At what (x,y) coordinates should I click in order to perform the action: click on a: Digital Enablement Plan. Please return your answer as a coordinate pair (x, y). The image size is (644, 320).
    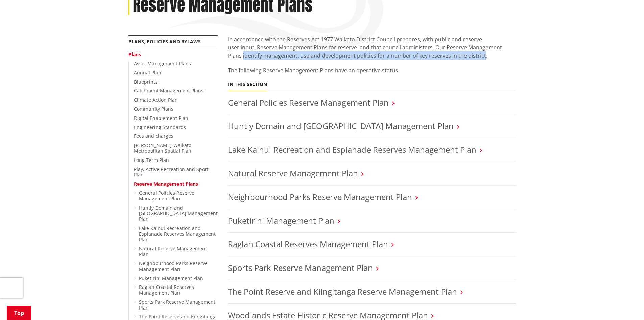
    Looking at the image, I should click on (161, 118).